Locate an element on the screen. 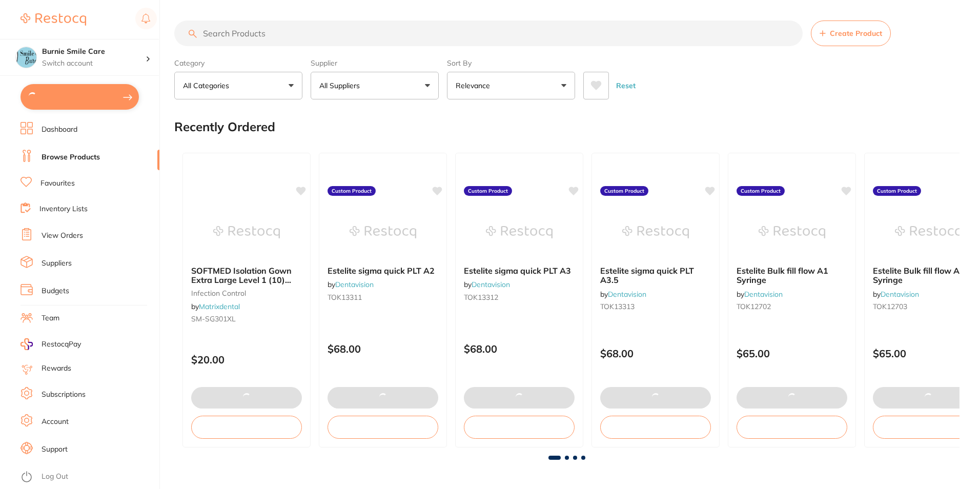 The height and width of the screenshot is (489, 980). small: TOK13312 is located at coordinates (520, 297).